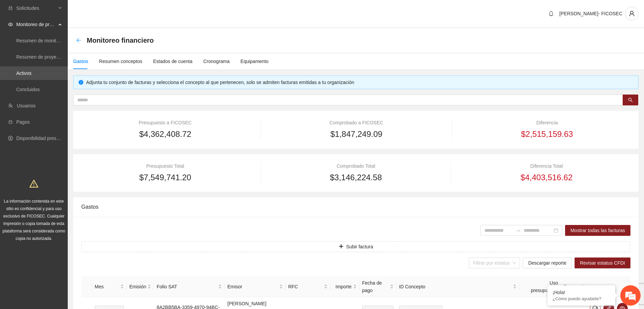  I want to click on span: Emisión, so click(138, 287).